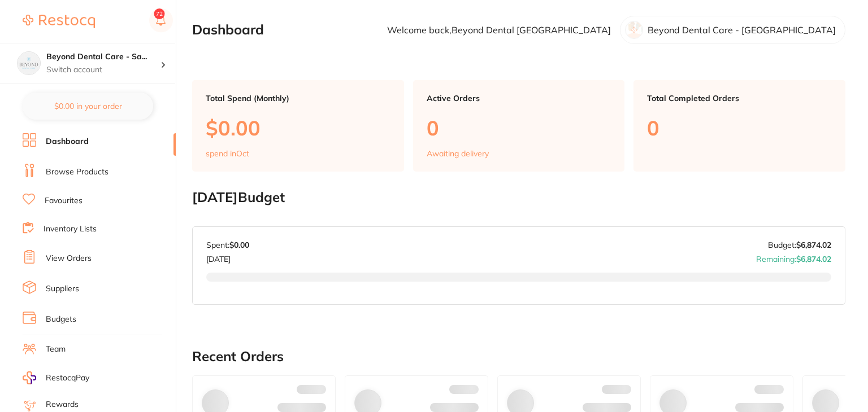  What do you see at coordinates (739, 98) in the screenshot?
I see `p: Total Completed Orders` at bounding box center [739, 98].